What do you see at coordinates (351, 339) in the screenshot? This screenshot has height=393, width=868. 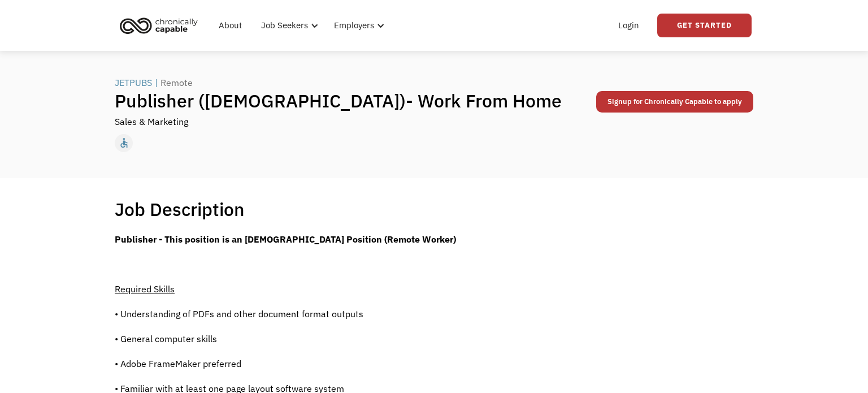 I see `p: • General computer skills` at bounding box center [351, 339].